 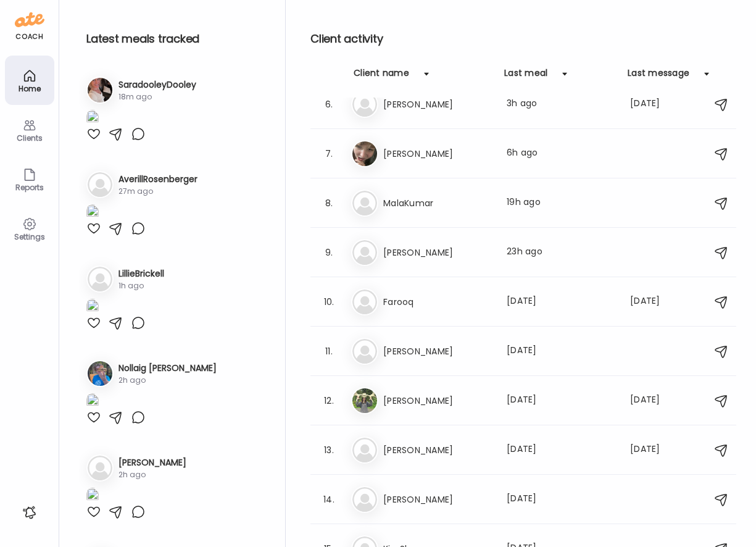 I want to click on div: 7., so click(x=329, y=154).